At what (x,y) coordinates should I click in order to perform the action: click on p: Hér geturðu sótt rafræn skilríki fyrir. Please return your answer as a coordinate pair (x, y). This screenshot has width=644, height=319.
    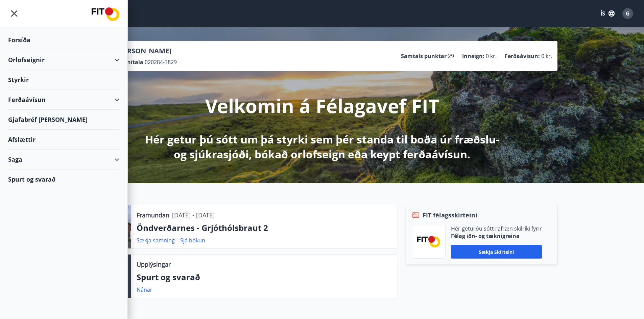
    Looking at the image, I should click on (496, 229).